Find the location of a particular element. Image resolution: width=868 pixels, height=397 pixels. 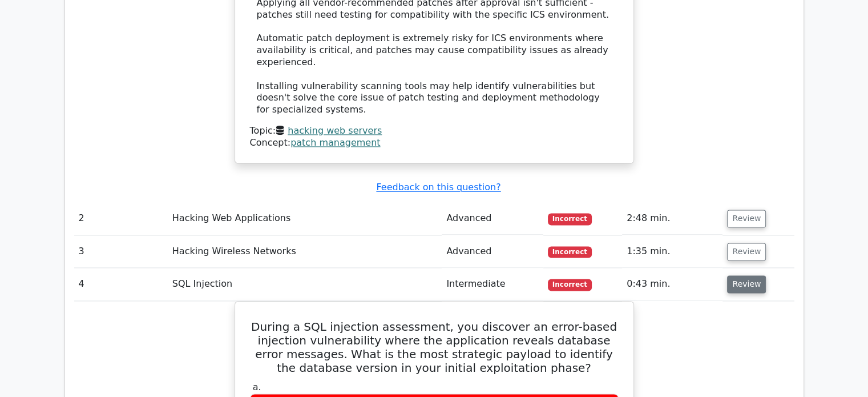

a: Feedback on this question? is located at coordinates (438, 187).